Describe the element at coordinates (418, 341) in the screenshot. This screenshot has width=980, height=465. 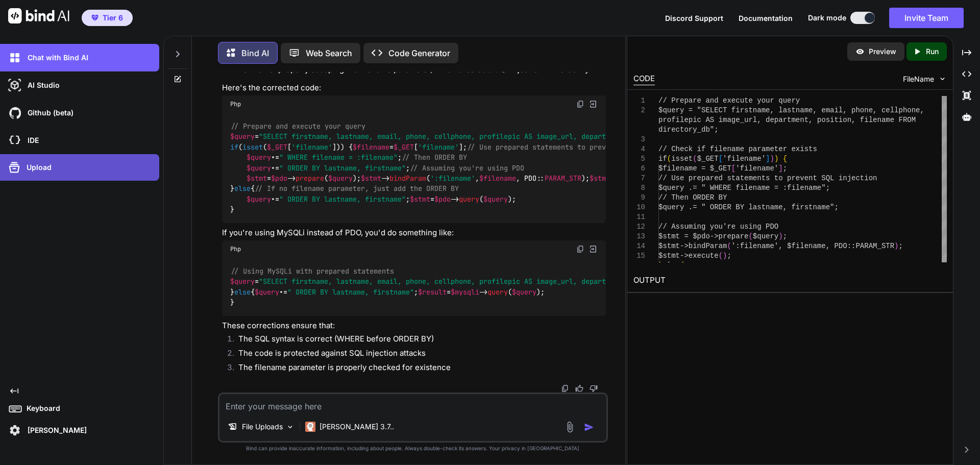
I see `li: The SQL syntax is correct (WHERE before ORDER BY)` at that location.